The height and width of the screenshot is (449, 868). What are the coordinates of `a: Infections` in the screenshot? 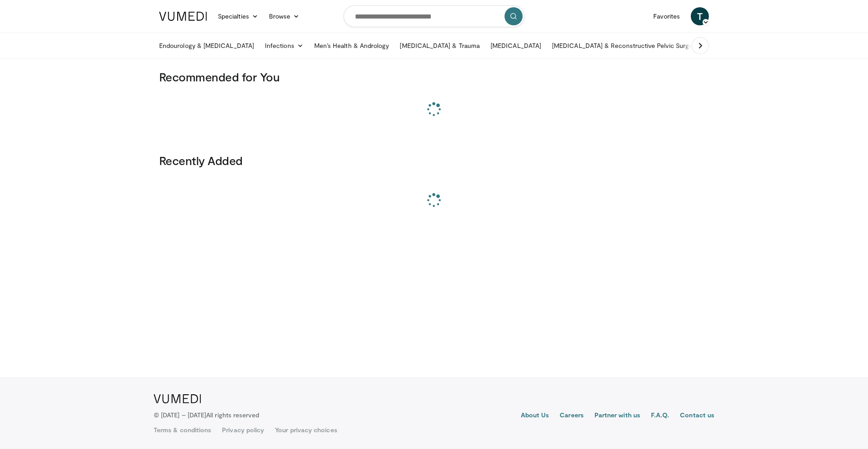 It's located at (284, 45).